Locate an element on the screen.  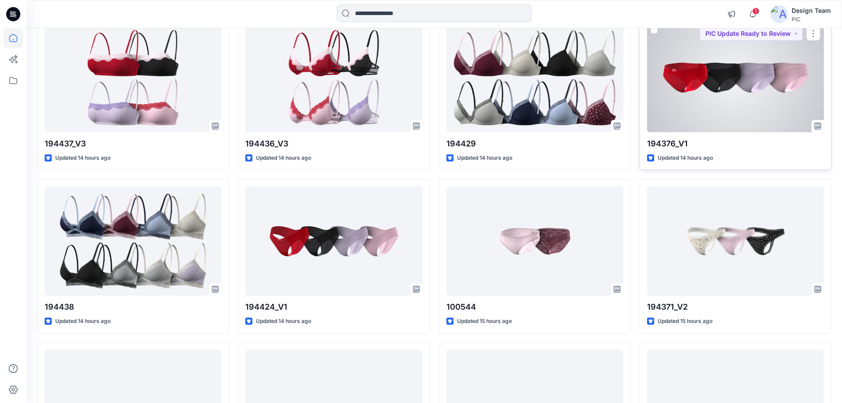
p: 194371_V2 is located at coordinates (735, 307).